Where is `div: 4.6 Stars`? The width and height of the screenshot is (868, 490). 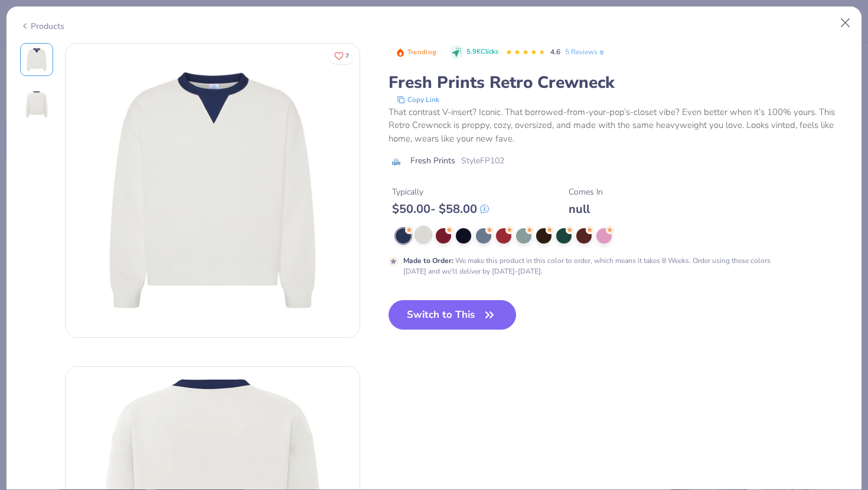 div: 4.6 Stars is located at coordinates (525, 52).